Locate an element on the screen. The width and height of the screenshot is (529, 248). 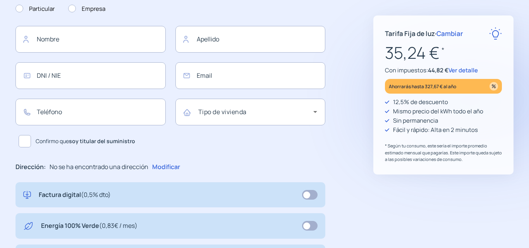
mat-label: Tipo de vivienda is located at coordinates (222, 112).